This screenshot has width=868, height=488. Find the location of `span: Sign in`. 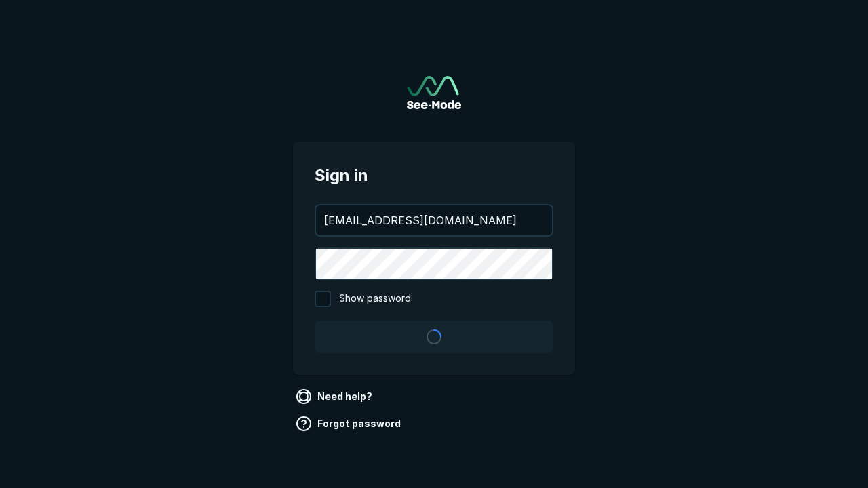

span: Sign in is located at coordinates (434, 176).